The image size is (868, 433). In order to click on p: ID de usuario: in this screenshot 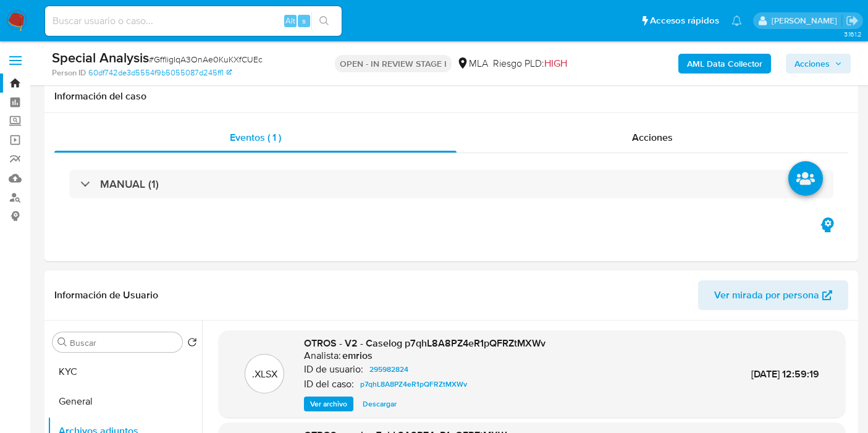, I will do `click(334, 370)`.